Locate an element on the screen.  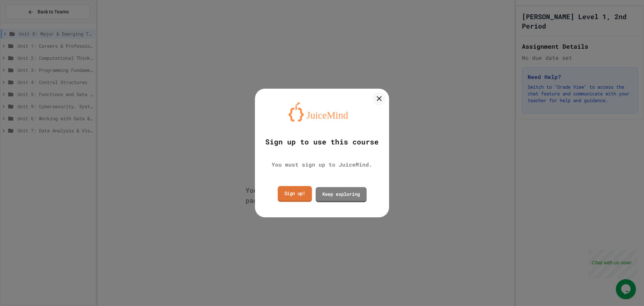
p: Chat with us now! is located at coordinates (23, 12).